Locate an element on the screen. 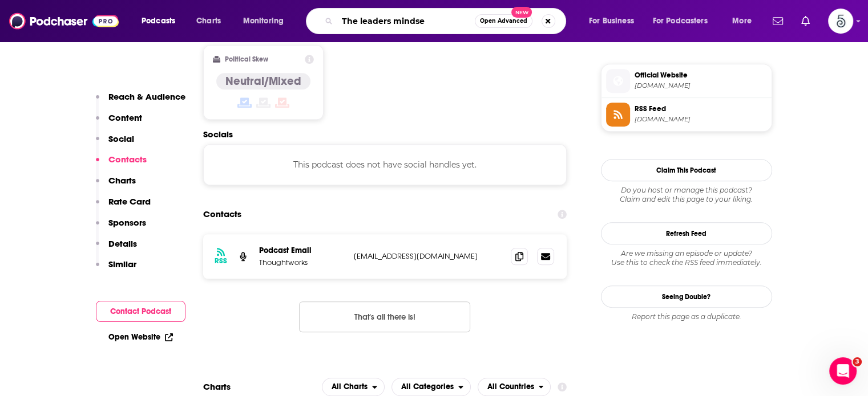  img: User Profile is located at coordinates (841, 21).